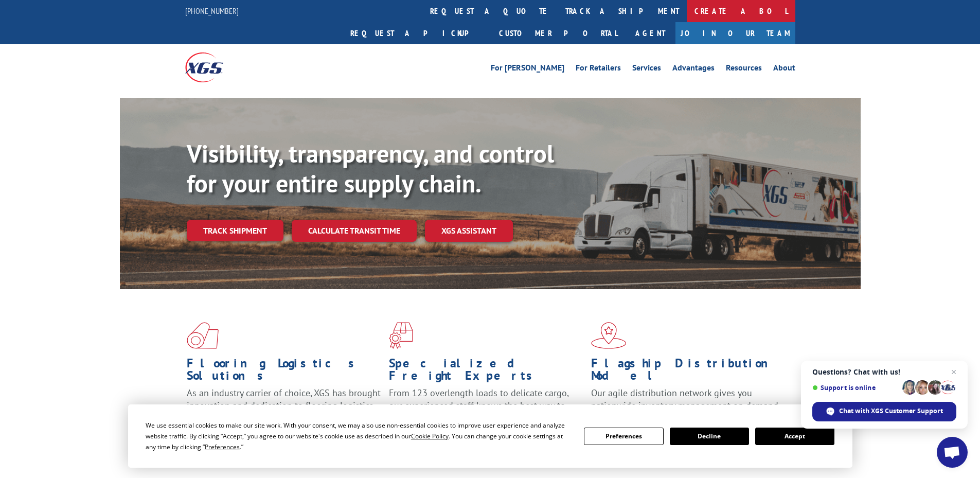 The height and width of the screenshot is (478, 980). I want to click on span: Our agile distribution network gives you nationwide inventory management on demand., so click(686, 398).